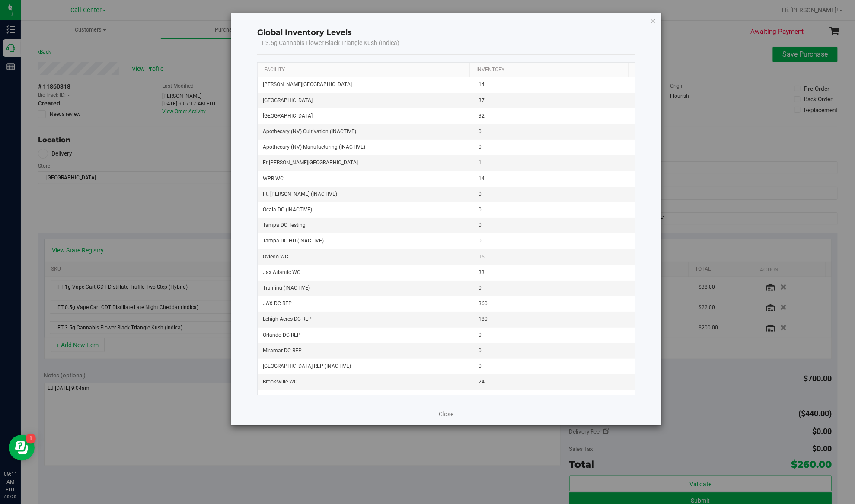  I want to click on h4: Global Inventory Levels, so click(446, 33).